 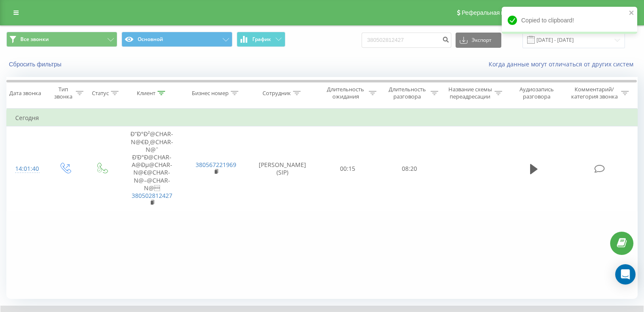 What do you see at coordinates (25, 93) in the screenshot?
I see `div: Дата звонка` at bounding box center [25, 93].